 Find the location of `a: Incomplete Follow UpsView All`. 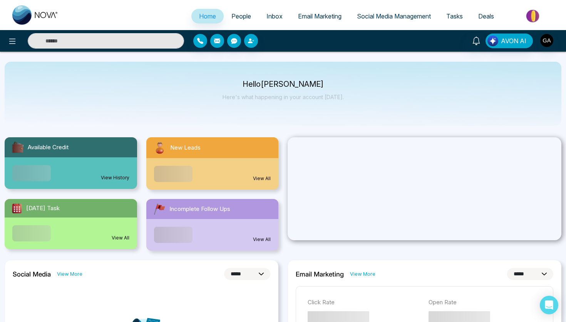

a: Incomplete Follow UpsView All is located at coordinates (213, 225).